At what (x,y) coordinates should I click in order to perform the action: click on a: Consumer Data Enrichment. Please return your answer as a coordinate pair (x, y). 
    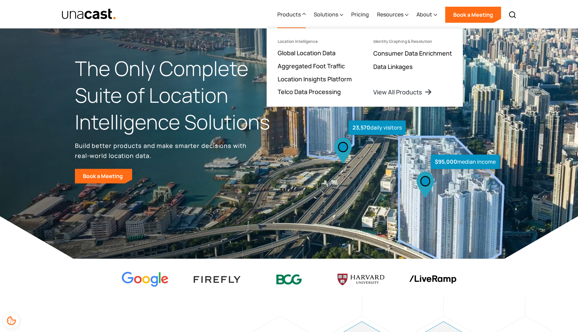
    Looking at the image, I should click on (412, 53).